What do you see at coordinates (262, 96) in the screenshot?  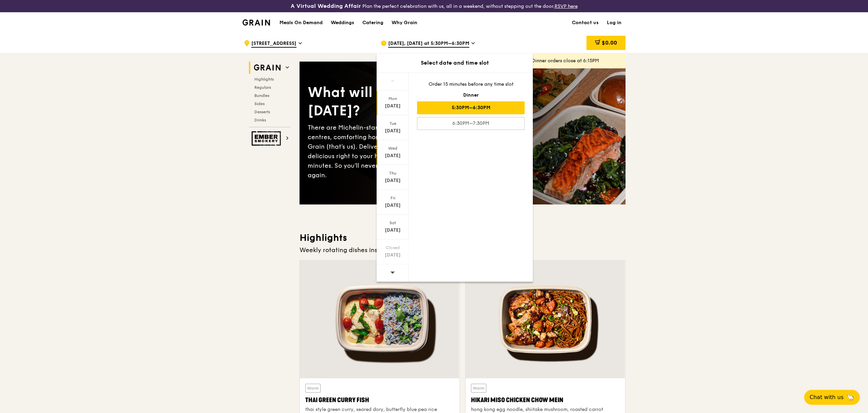 I see `span: Bundles` at bounding box center [262, 96].